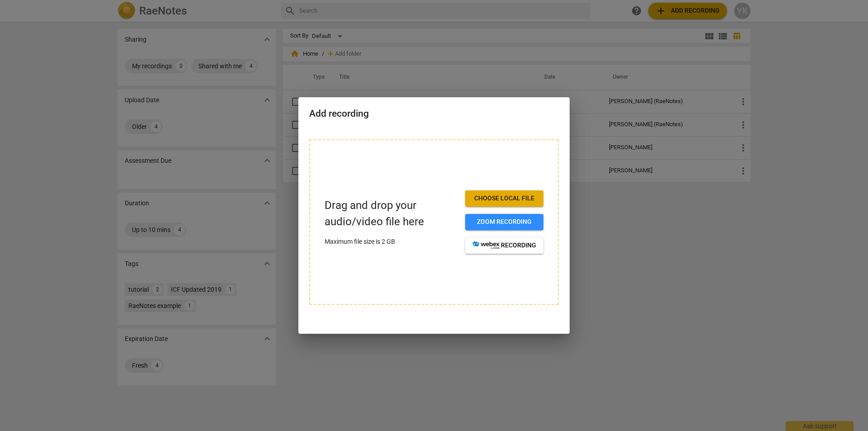 This screenshot has height=431, width=868. What do you see at coordinates (391, 213) in the screenshot?
I see `p: Drag and drop your audio/video file here` at bounding box center [391, 213].